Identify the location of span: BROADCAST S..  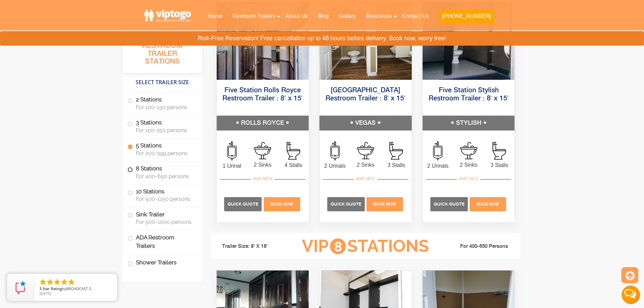
(79, 288).